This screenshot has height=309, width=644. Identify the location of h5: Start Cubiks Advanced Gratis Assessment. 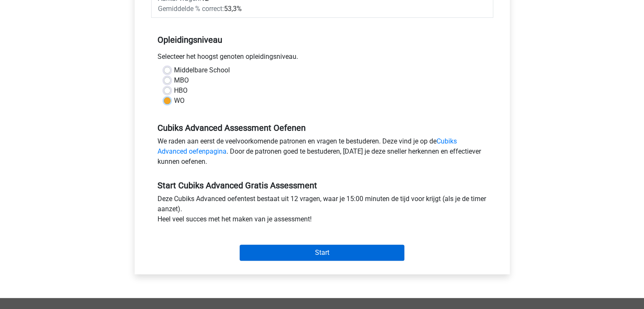
(322, 185).